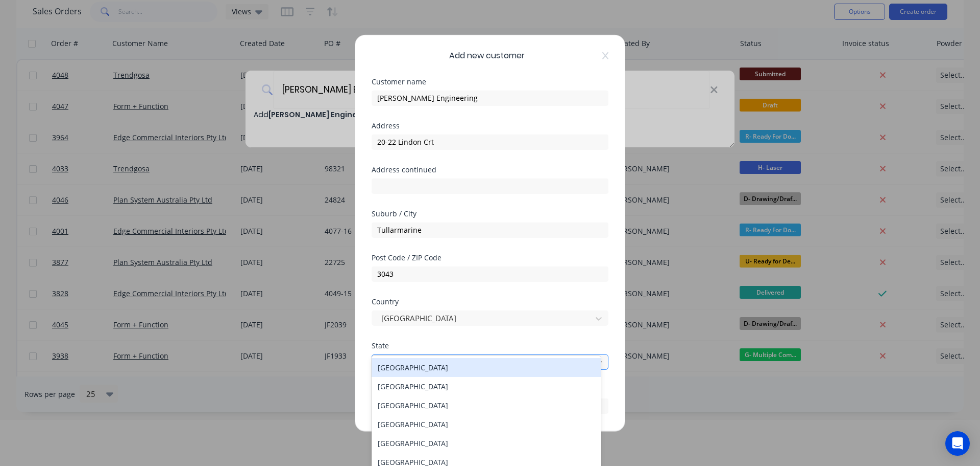  Describe the element at coordinates (490, 257) in the screenshot. I see `div: Post Code / ZIP Code` at that location.